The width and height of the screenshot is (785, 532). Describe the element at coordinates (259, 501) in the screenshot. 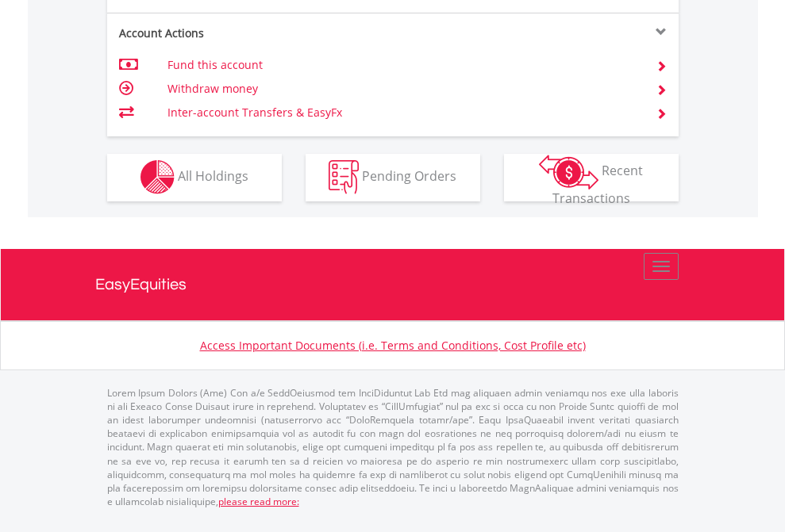

I see `a: please read more:` at that location.